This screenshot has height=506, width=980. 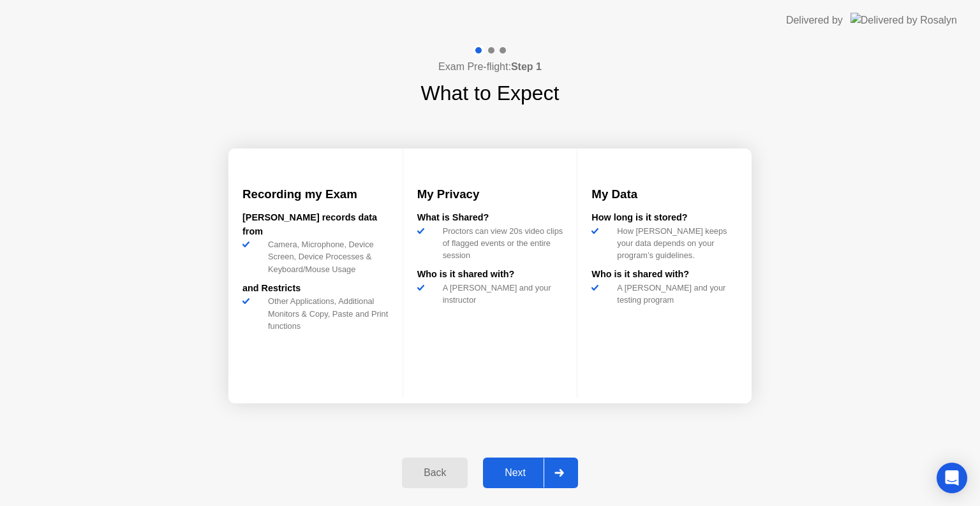 I want to click on h3: My Privacy, so click(x=490, y=194).